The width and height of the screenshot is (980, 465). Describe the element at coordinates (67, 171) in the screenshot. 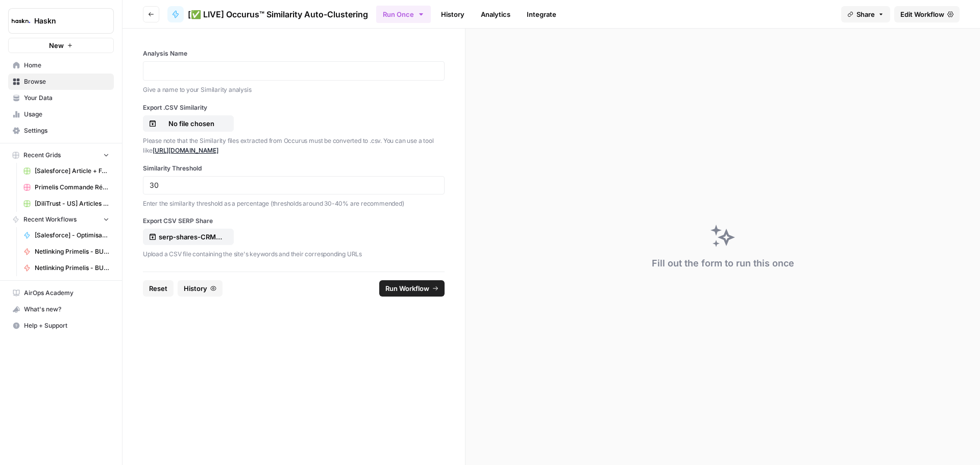

I see `a: [Salesforce] Article + FAQ + Posts RS` at that location.